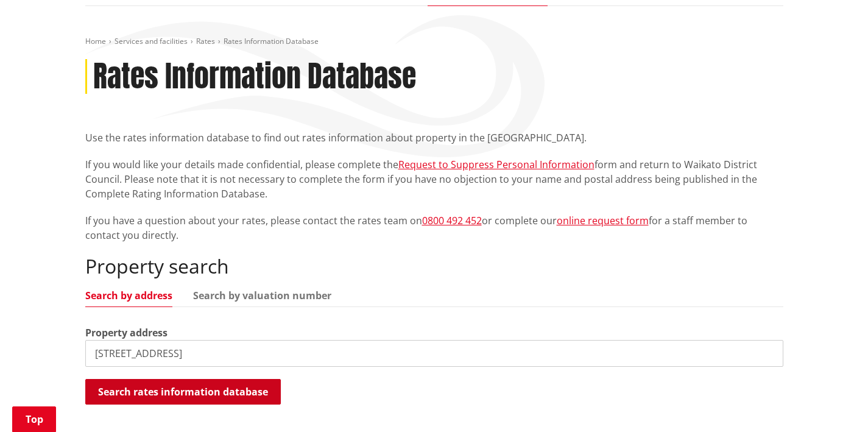  Describe the element at coordinates (183, 392) in the screenshot. I see `button: Search rates information database` at that location.